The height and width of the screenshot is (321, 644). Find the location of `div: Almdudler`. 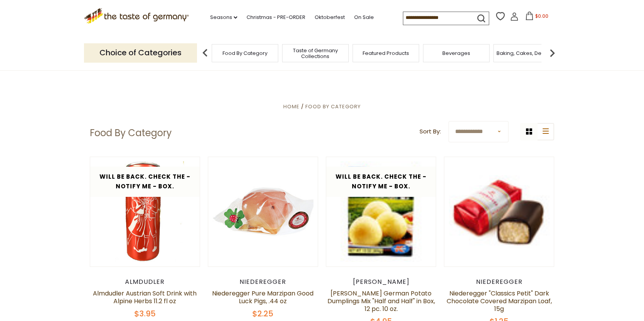

div: Almdudler is located at coordinates (145, 282).